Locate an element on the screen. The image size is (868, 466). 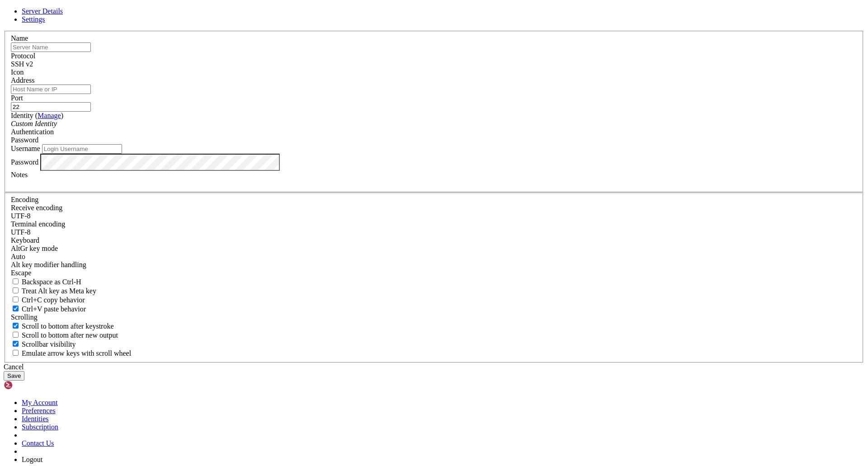
input: Scrollbar visibility is located at coordinates (16, 344).